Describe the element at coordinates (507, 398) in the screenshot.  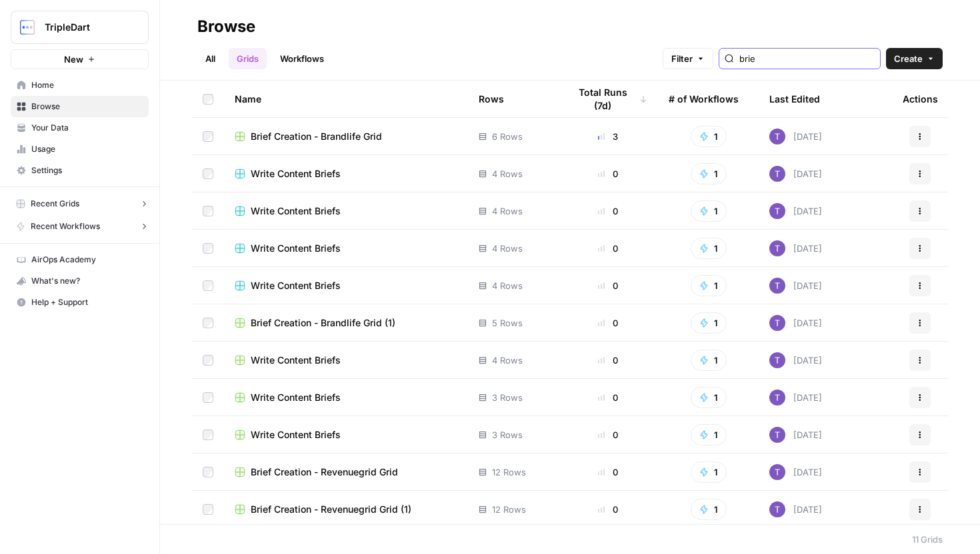
I see `span: 3 Rows` at that location.